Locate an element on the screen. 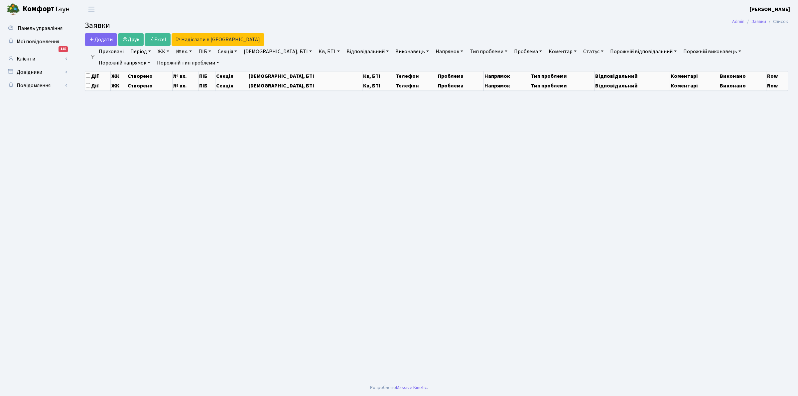 The height and width of the screenshot is (396, 798). a: Статус is located at coordinates (593, 52).